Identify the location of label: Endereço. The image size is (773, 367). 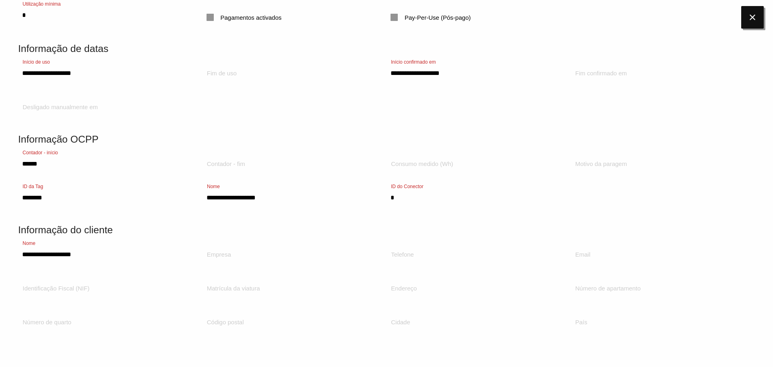
(404, 288).